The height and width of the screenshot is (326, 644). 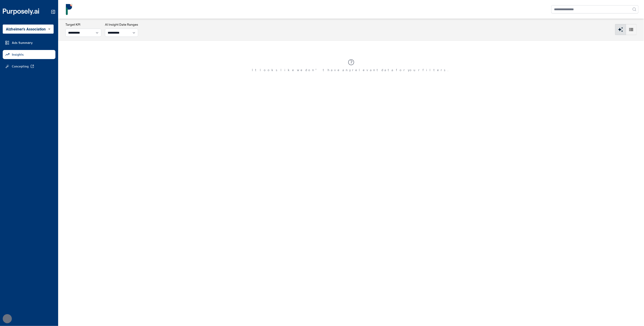 I want to click on p: It looks like we don't have any relevant data for your filters., so click(x=351, y=70).